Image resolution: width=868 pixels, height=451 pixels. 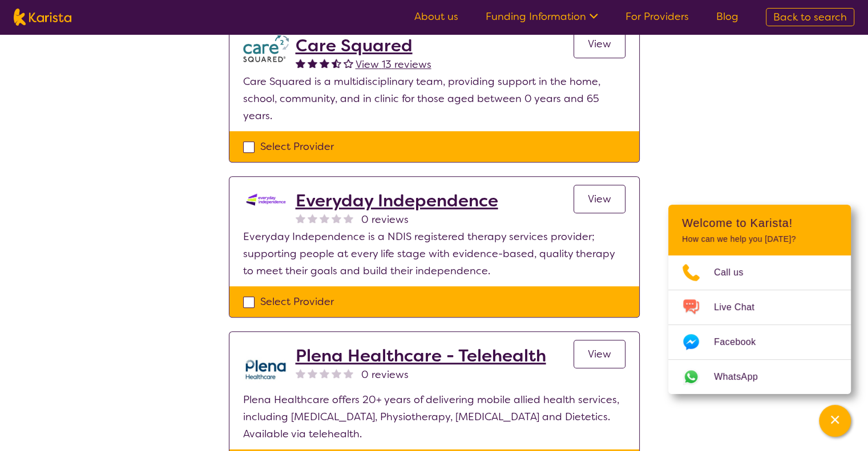 What do you see at coordinates (735, 273) in the screenshot?
I see `span: Call us` at bounding box center [735, 273].